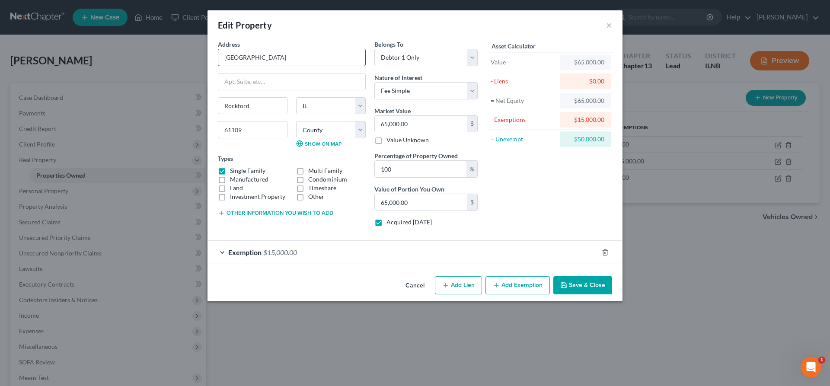 The image size is (830, 386). I want to click on span: 1, so click(822, 360).